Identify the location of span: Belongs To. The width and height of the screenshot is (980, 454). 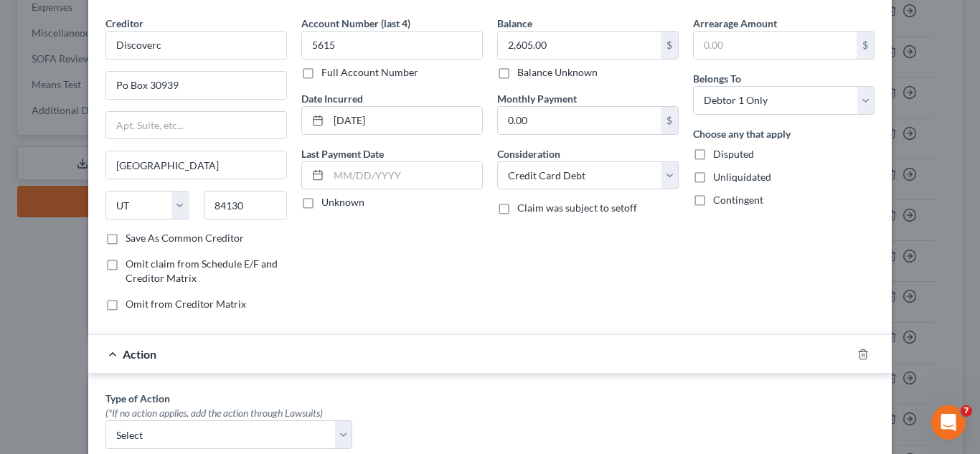
(716, 78).